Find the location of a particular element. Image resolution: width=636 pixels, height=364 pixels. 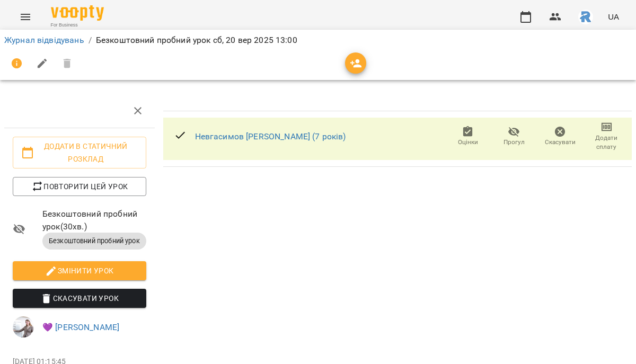

button: Додати в статичний розклад is located at coordinates (80, 153).